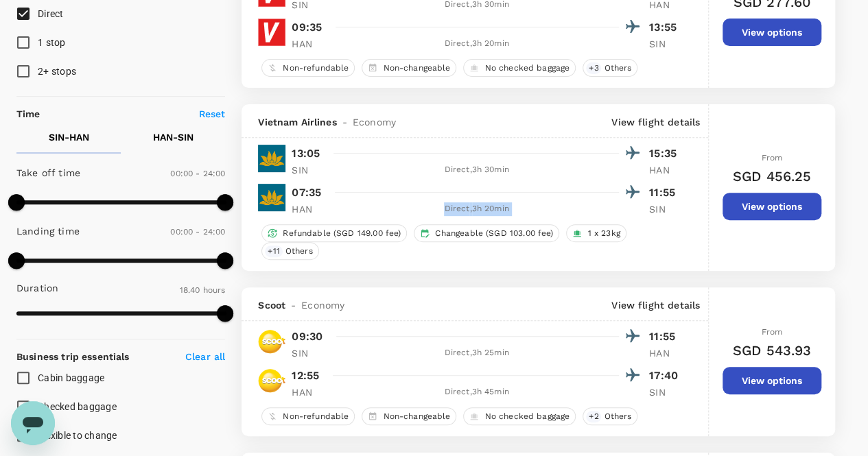 The image size is (868, 456). What do you see at coordinates (202, 290) in the screenshot?
I see `span: 18.40 hours` at bounding box center [202, 290].